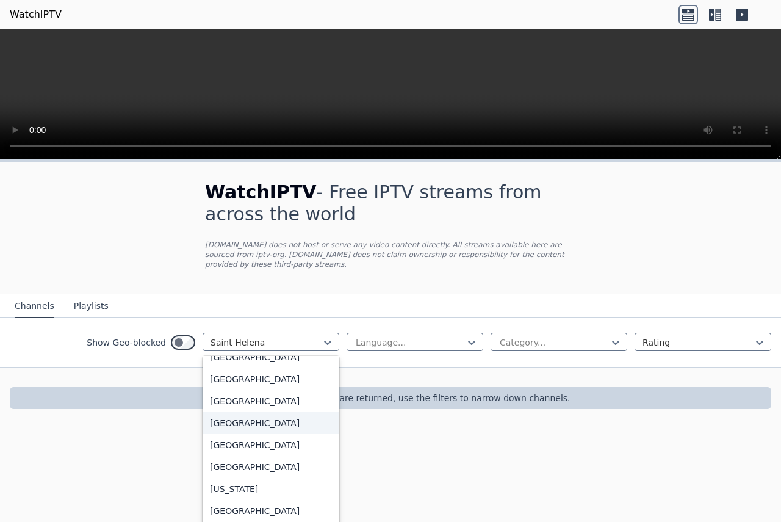  I want to click on h1: - Free IPTV streams from across the world, so click(391, 203).